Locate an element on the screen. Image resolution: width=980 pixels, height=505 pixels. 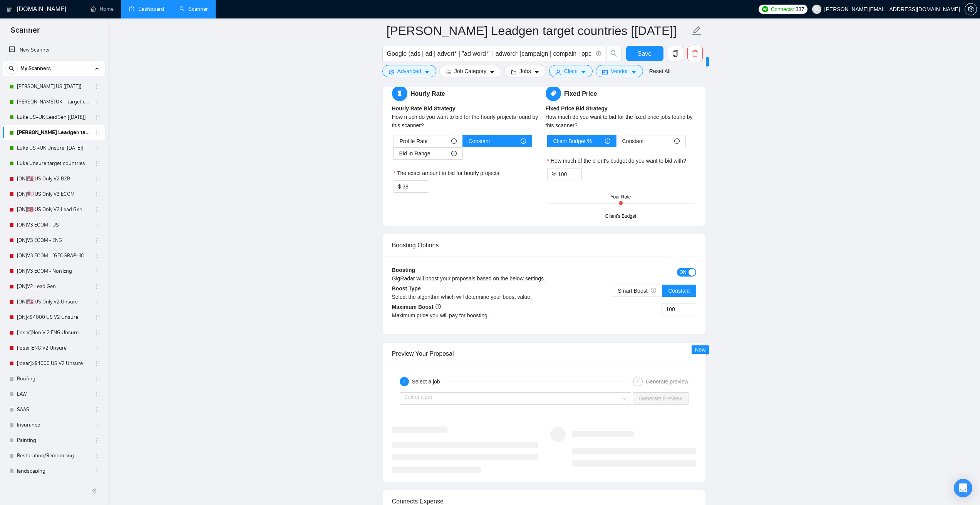
span: 1 is located at coordinates (404, 382).